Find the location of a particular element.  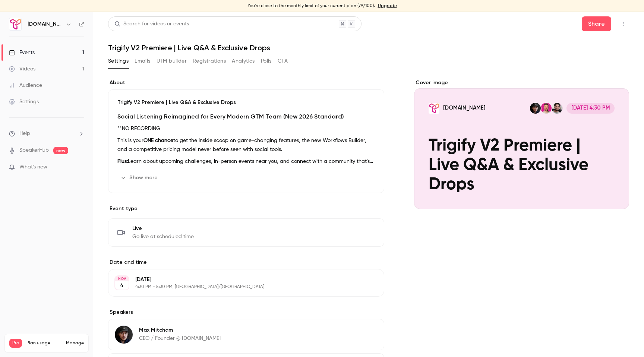

h1: Trigify V2 Premiere | Live Q&A & Exclusive Drops is located at coordinates (368, 48).